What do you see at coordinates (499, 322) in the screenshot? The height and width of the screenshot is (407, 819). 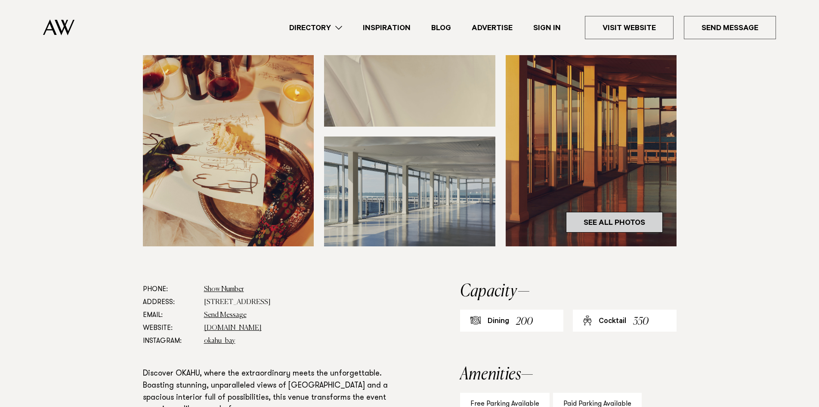 I see `div: Dining` at bounding box center [499, 322].